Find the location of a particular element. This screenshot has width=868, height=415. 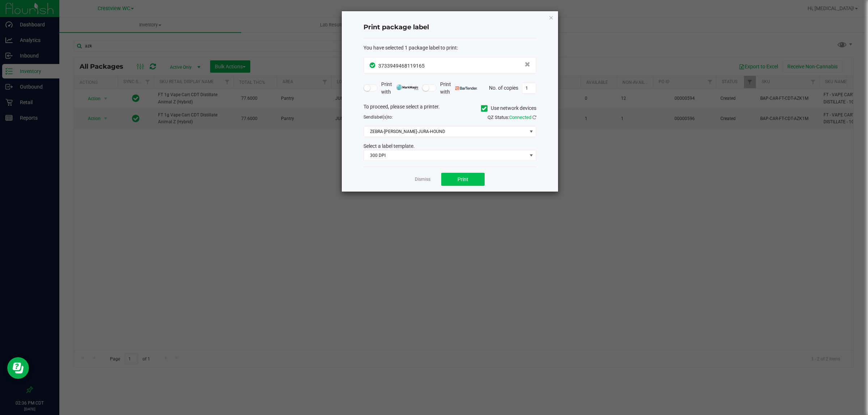

span: No. of copies is located at coordinates (504, 88).